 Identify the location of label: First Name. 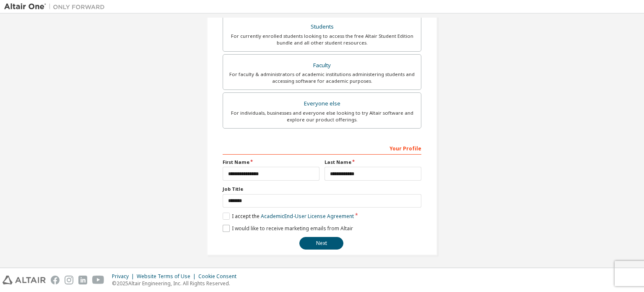
(271, 162).